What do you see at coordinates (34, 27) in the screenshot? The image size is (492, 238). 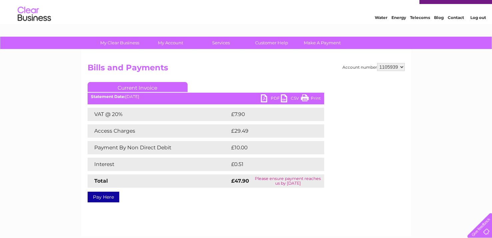 I see `img: logo.png` at bounding box center [34, 27].